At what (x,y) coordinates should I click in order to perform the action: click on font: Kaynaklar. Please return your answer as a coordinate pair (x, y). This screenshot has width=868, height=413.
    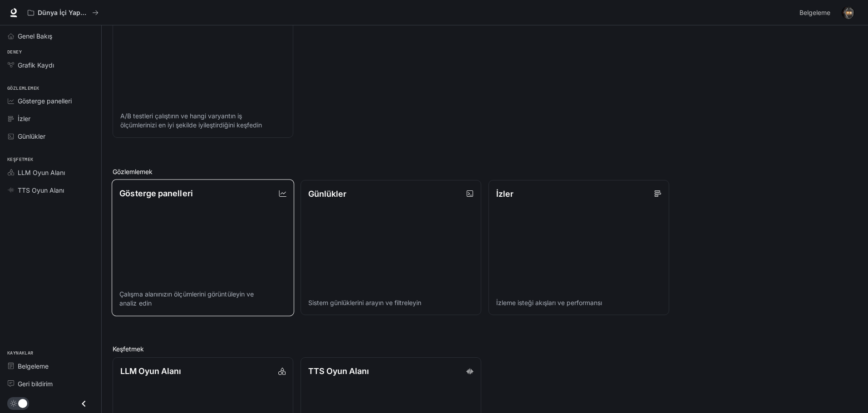
    Looking at the image, I should click on (21, 353).